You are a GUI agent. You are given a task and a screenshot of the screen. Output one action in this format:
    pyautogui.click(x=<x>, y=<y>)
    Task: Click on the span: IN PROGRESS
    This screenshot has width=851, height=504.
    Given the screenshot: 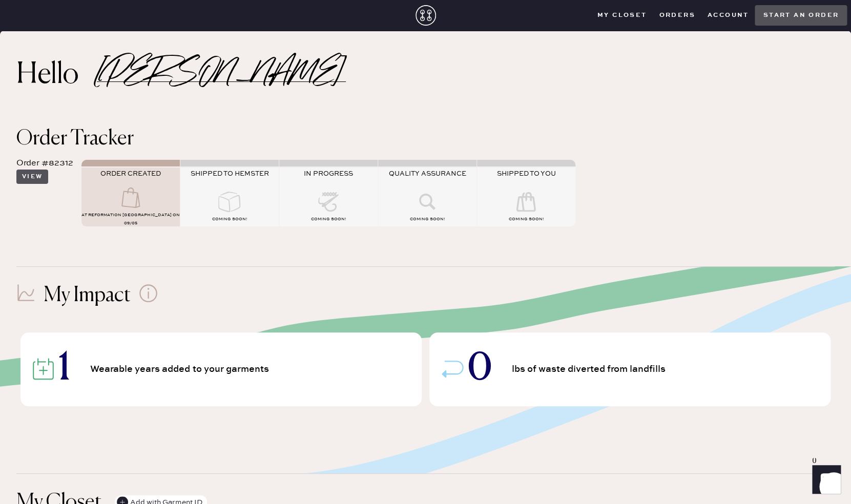 What is the action you would take?
    pyautogui.click(x=329, y=174)
    